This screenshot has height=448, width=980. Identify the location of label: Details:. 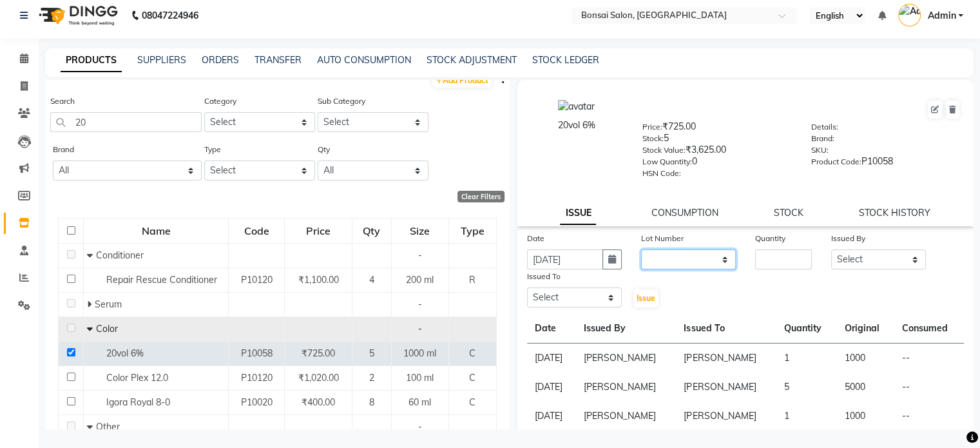
(825, 127).